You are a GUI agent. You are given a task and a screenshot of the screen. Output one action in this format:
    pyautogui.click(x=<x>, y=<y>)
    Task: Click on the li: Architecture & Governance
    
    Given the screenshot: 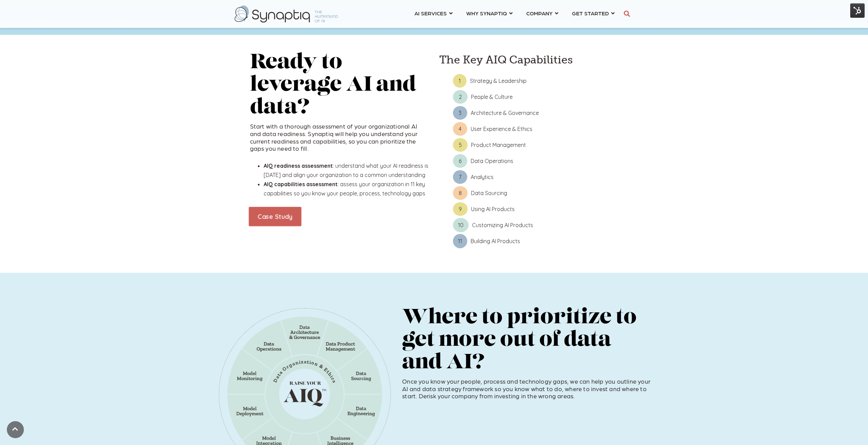 What is the action you would take?
    pyautogui.click(x=535, y=113)
    